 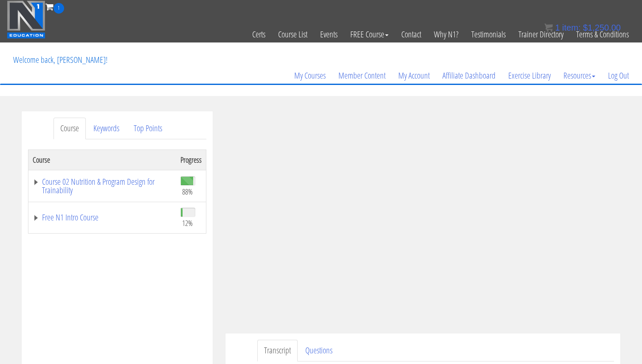 What do you see at coordinates (102, 186) in the screenshot?
I see `a: Course 02 Nutrition & Program Design for Trainability` at bounding box center [102, 186].